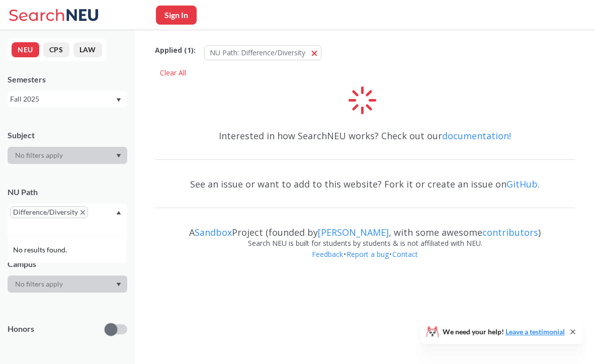  I want to click on span: Difference/DiversityX to remove pill, so click(49, 212).